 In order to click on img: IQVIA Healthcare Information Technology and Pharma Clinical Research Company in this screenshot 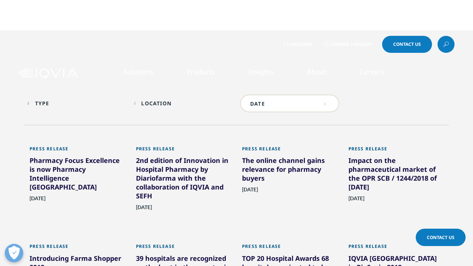, I will do `click(48, 74)`.